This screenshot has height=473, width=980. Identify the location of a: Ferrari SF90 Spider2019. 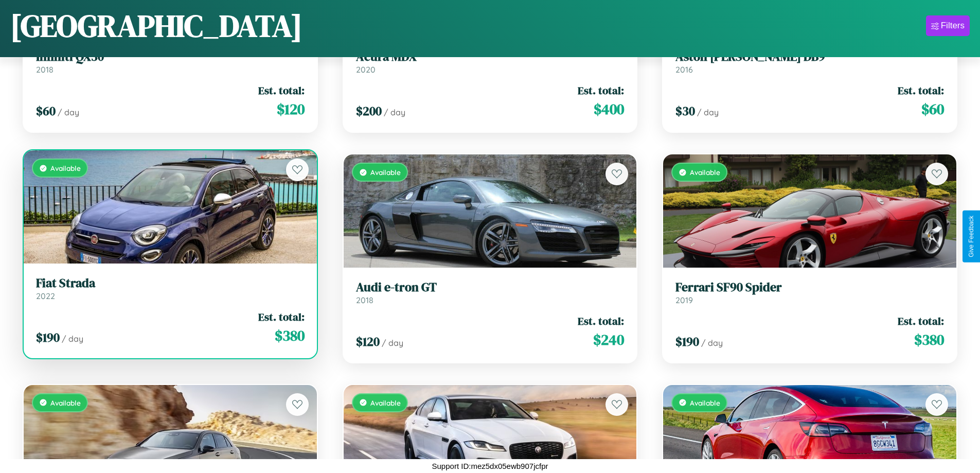
(810, 292).